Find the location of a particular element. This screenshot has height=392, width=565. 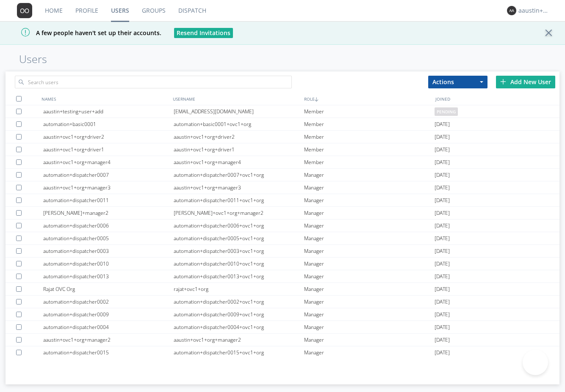

div: rajat+ovc1+org is located at coordinates (239, 289).